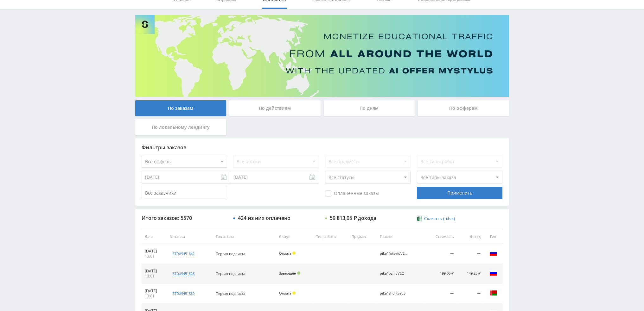  Describe the element at coordinates (183, 254) in the screenshot. I see `div: std#9451842` at that location.